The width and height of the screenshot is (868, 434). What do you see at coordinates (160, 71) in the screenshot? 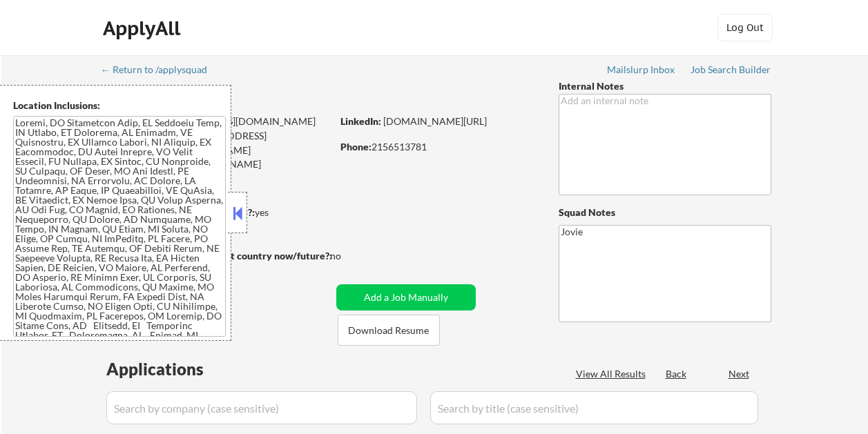
I see `a: ← Return to /applysquad` at bounding box center [160, 71].